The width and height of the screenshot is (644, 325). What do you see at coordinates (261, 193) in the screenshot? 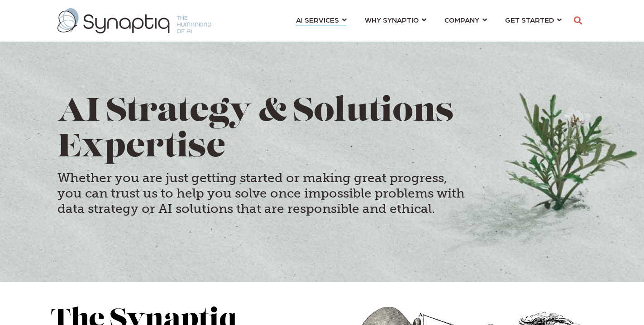
I see `h4: Whether you are just getting started or making great progress, you can trust us to help you solve...` at bounding box center [261, 193].